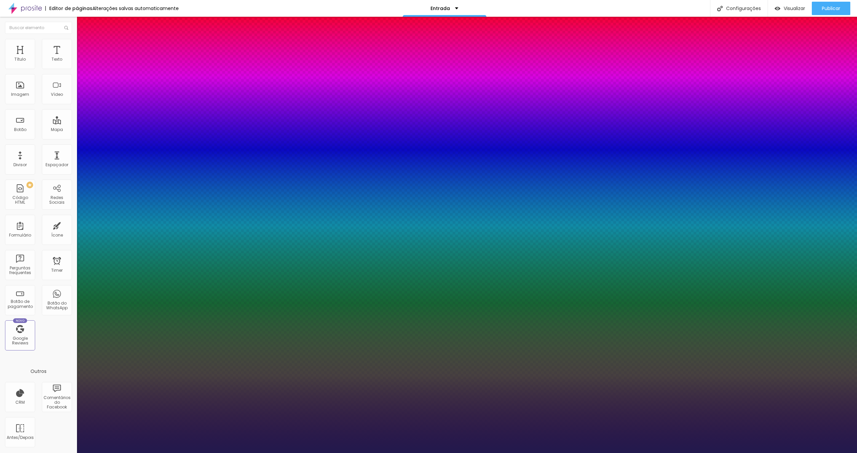 Image resolution: width=857 pixels, height=453 pixels. Describe the element at coordinates (831, 8) in the screenshot. I see `span: Publicar` at that location.